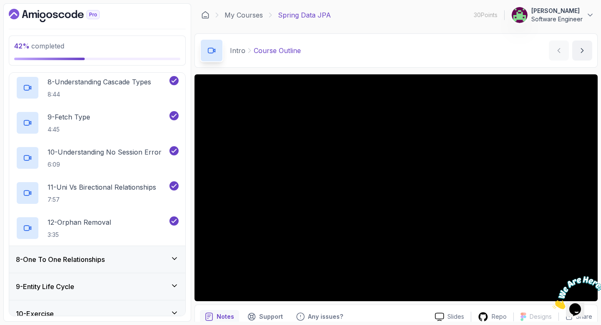 The height and width of the screenshot is (325, 601). I want to click on button: 8-One To One Relationships, so click(97, 259).